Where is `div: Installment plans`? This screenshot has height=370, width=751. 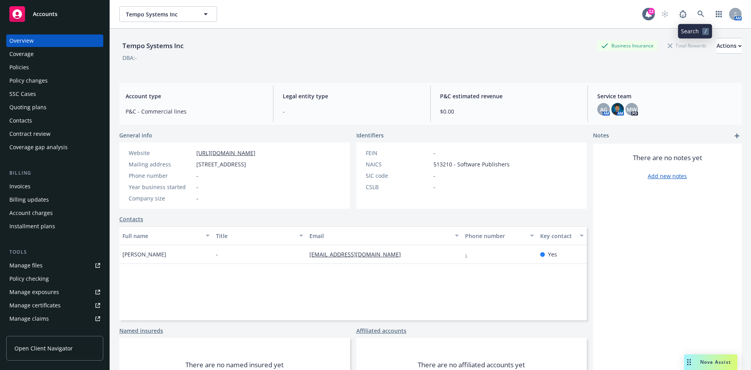
div: Installment plans is located at coordinates (32, 226).